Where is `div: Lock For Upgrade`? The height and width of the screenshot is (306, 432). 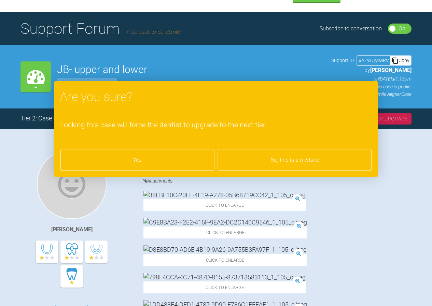
div: Lock For Upgrade is located at coordinates (379, 119).